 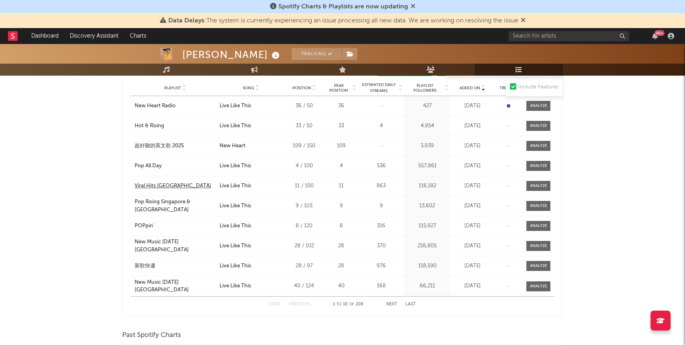 What do you see at coordinates (427, 226) in the screenshot?
I see `div: 115,927` at bounding box center [427, 226].